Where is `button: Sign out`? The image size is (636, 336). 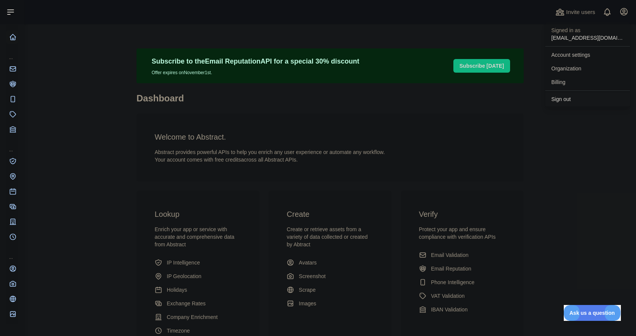
button: Sign out is located at coordinates (588, 99).